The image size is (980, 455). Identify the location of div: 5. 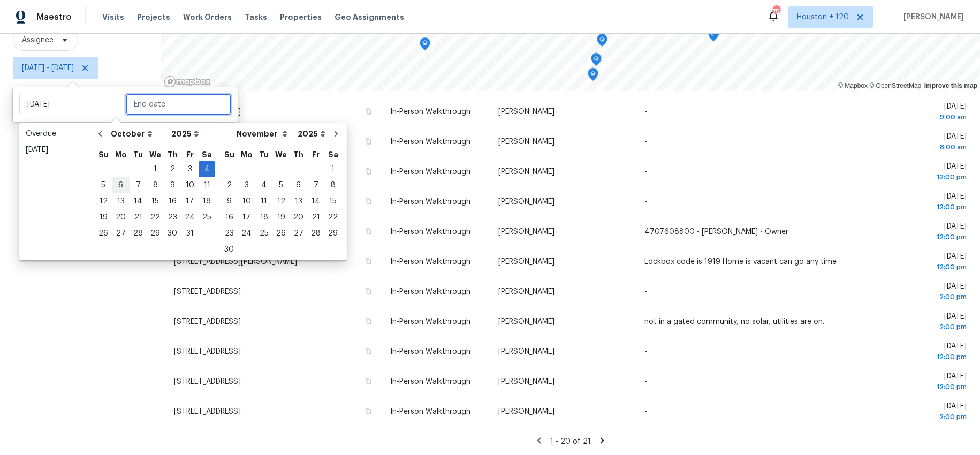
(281, 185).